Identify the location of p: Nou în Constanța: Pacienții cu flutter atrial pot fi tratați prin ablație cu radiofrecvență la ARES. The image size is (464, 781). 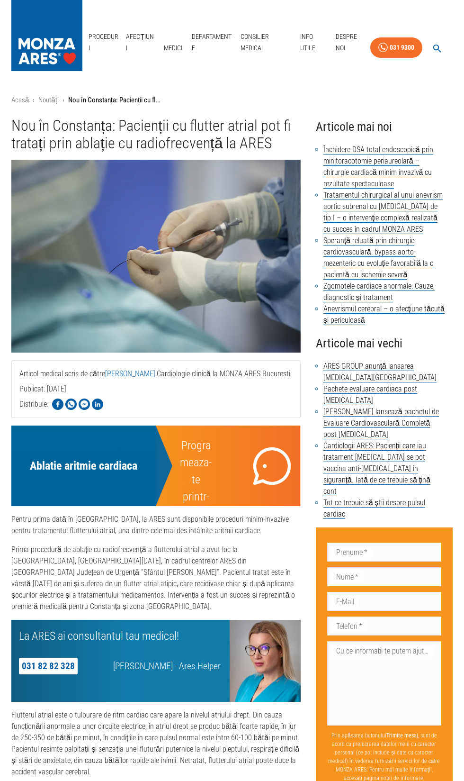
(116, 100).